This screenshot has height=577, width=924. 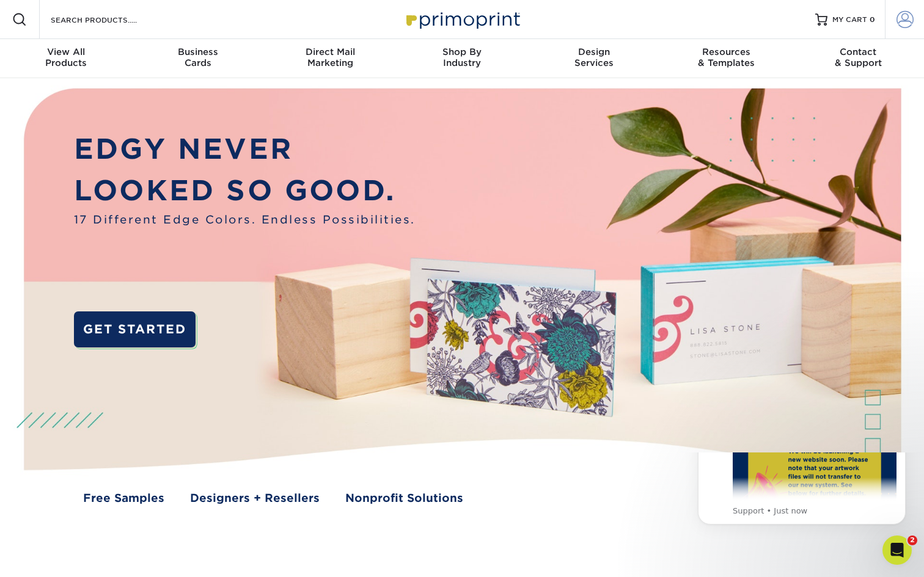 I want to click on a: DesignServices, so click(x=594, y=58).